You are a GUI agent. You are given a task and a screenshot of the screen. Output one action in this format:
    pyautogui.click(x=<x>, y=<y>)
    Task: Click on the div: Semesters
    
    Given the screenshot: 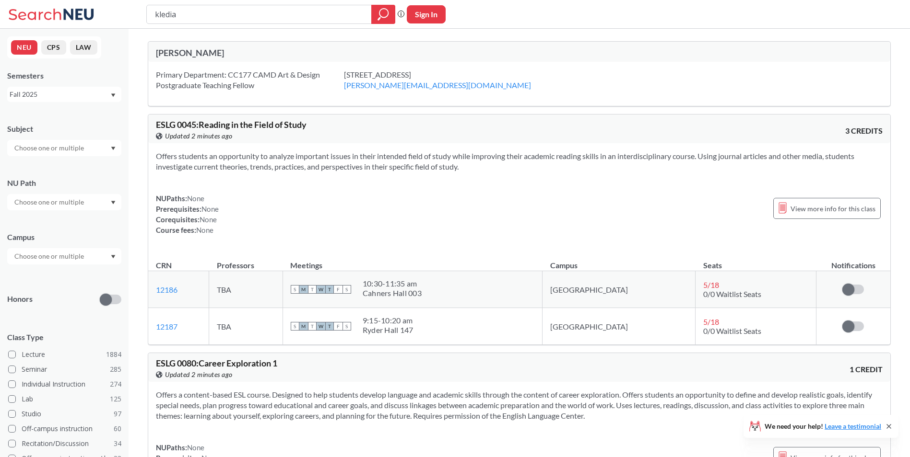 What is the action you would take?
    pyautogui.click(x=64, y=76)
    